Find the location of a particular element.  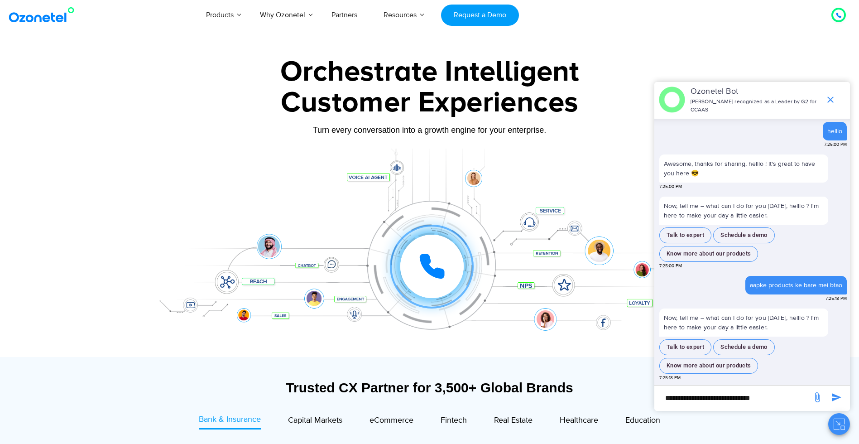

p: Ozonetel Bot is located at coordinates (755, 91).